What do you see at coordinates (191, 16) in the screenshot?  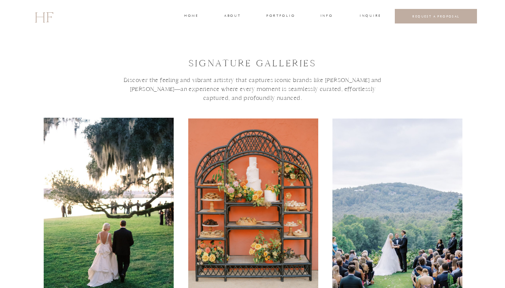 I see `h3: home` at bounding box center [191, 16].